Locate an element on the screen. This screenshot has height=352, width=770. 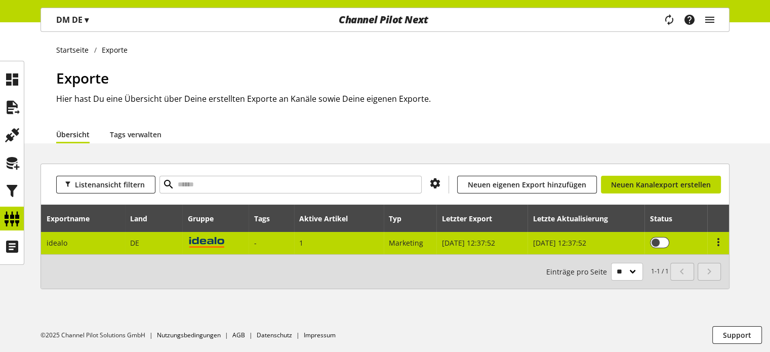
img: idealo is located at coordinates (207, 242).